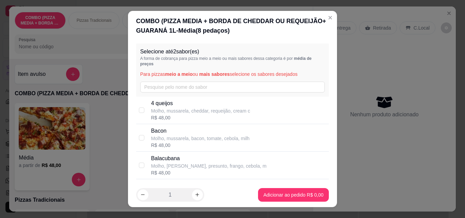 The image size is (465, 218). What do you see at coordinates (232, 26) in the screenshot?
I see `div: COMBO (PIZZA MEDIA + BORDA DE CHEDDAR OU REQUEIJÃO+ GUARANÁ 1L - Média ( 8 pedaços)` at bounding box center [232, 26].